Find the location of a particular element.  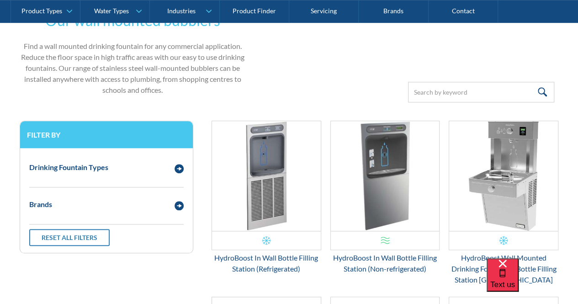

div: Product Types is located at coordinates (42, 11).